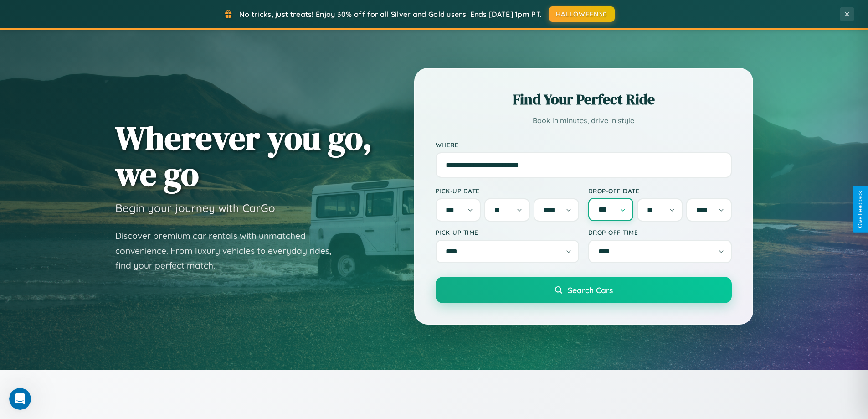  Describe the element at coordinates (229, 251) in the screenshot. I see `p: Discover premium car rentals with unmatched convenience. From luxury vehicles to everyday rides, ...` at that location.